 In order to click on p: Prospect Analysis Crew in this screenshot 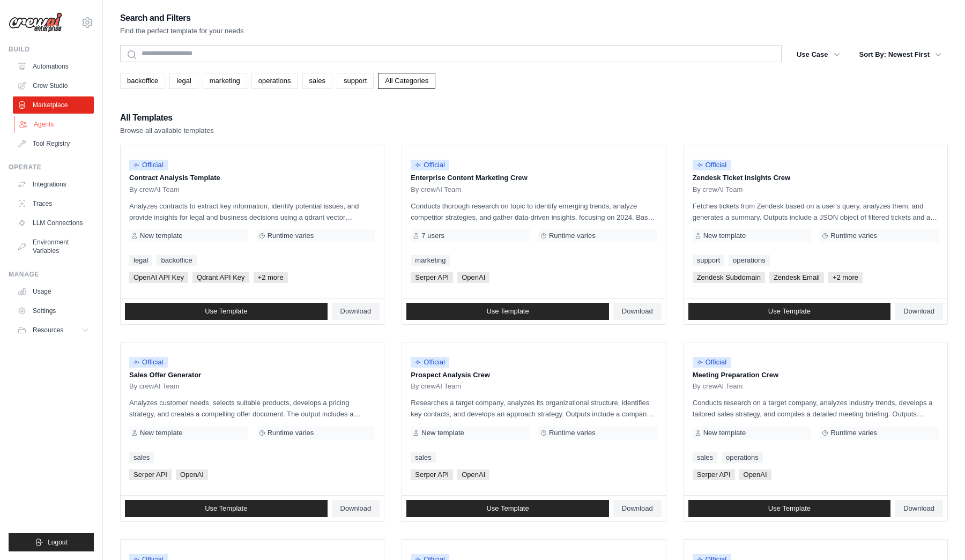, I will do `click(533, 376)`.